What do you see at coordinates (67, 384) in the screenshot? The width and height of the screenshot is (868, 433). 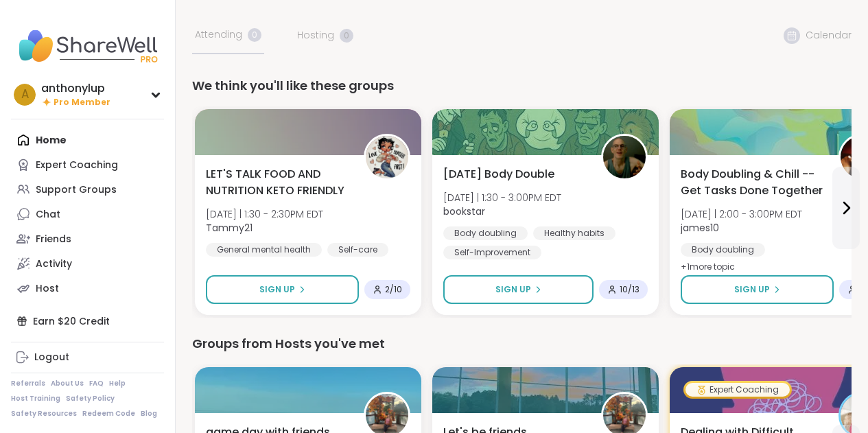 I see `a: About Us` at bounding box center [67, 384].